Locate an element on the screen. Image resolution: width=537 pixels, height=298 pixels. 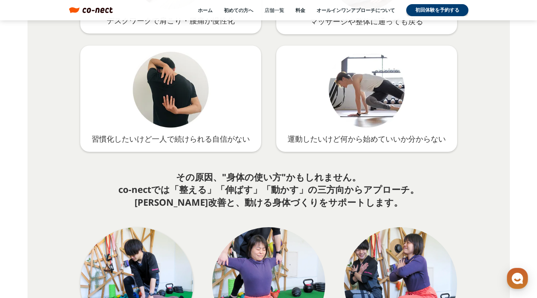
a: 設定 is located at coordinates (121, 245).